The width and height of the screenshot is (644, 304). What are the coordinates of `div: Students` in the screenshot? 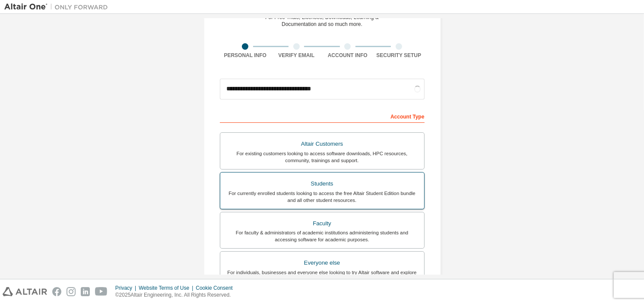 It's located at (322, 184).